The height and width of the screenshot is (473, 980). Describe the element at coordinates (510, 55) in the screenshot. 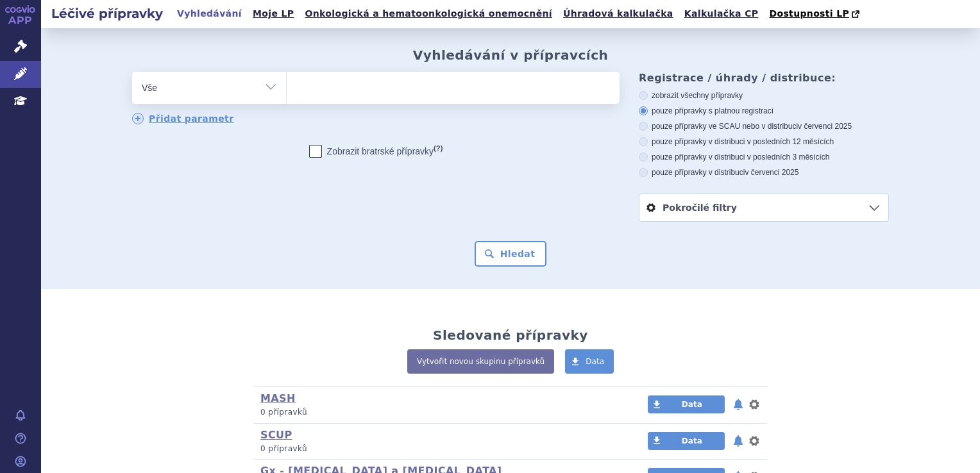

I see `h2: Vyhledávání v přípravcích` at that location.